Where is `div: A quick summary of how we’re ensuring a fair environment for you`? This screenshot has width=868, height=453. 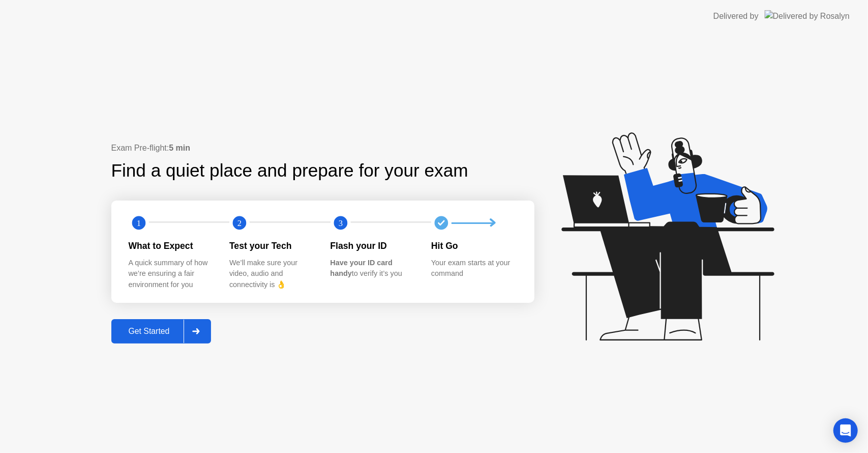 div: A quick summary of how we’re ensuring a fair environment for you is located at coordinates (171, 274).